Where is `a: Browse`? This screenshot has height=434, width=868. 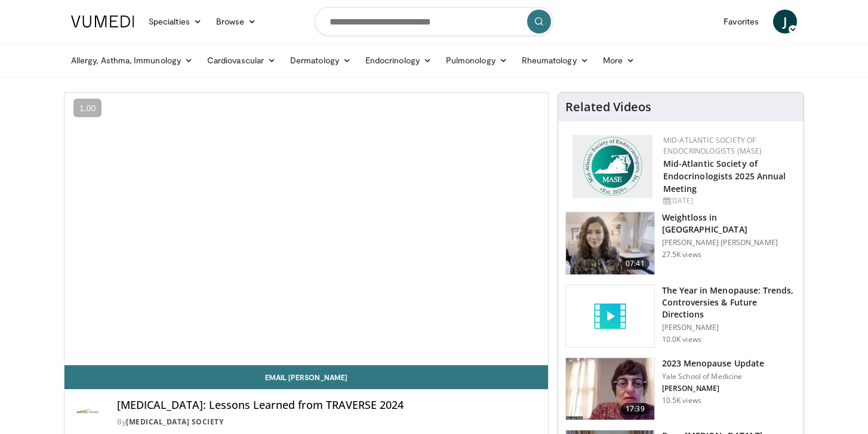
a: Browse is located at coordinates (236, 21).